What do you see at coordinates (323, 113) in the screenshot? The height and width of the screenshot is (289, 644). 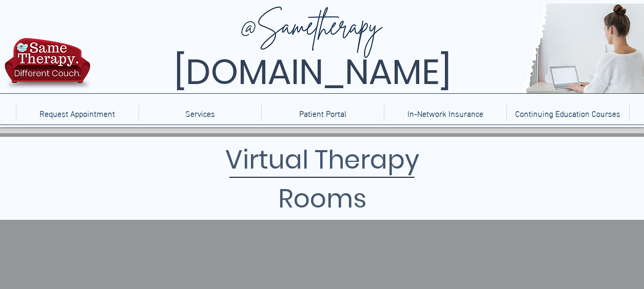 I see `p: Patient Portal` at bounding box center [323, 113].